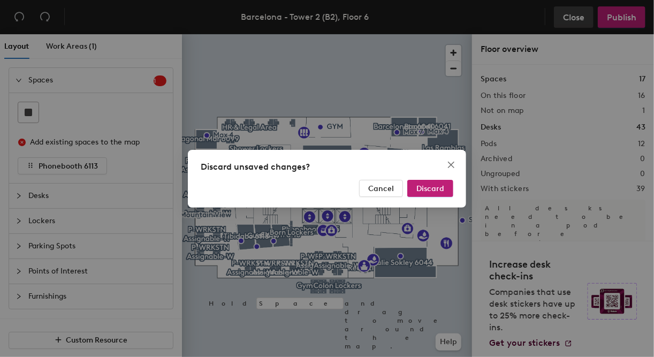 This screenshot has height=357, width=654. Describe the element at coordinates (327, 167) in the screenshot. I see `div: Discard unsaved changes?` at that location.